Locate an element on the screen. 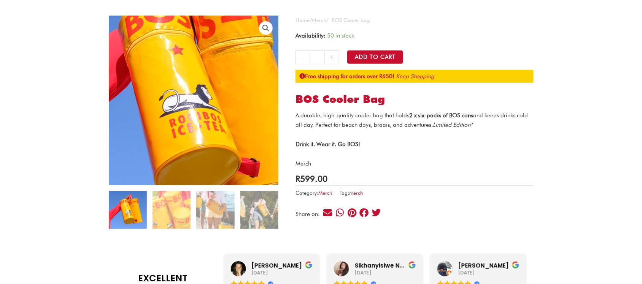 Image resolution: width=642 pixels, height=284 pixels. nav: Breadcrumb is located at coordinates (415, 20).